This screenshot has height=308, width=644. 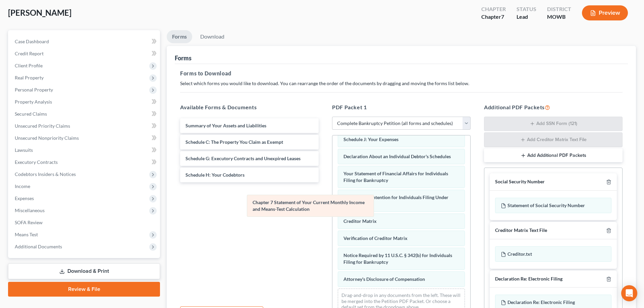 What do you see at coordinates (520, 182) in the screenshot?
I see `div: Social Security Number` at bounding box center [520, 182].